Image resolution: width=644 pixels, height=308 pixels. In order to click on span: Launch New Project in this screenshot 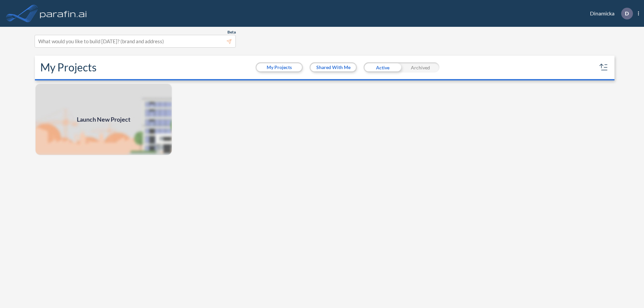, I will do `click(103, 119)`.